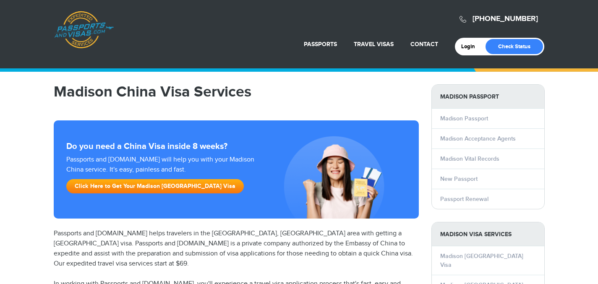 This screenshot has height=284, width=598. Describe the element at coordinates (471, 47) in the screenshot. I see `a: Login` at that location.